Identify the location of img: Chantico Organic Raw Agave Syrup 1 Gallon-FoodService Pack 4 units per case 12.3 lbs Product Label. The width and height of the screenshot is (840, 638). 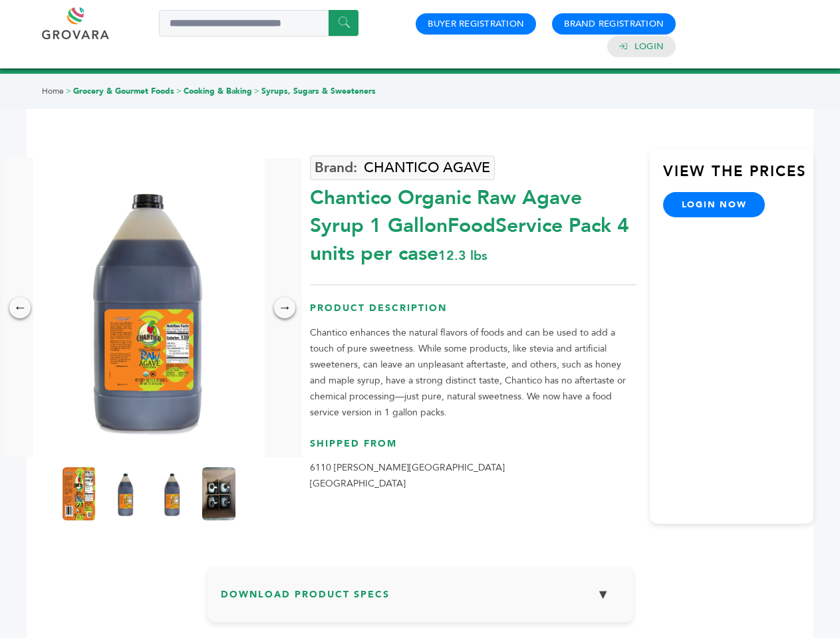
(79, 494).